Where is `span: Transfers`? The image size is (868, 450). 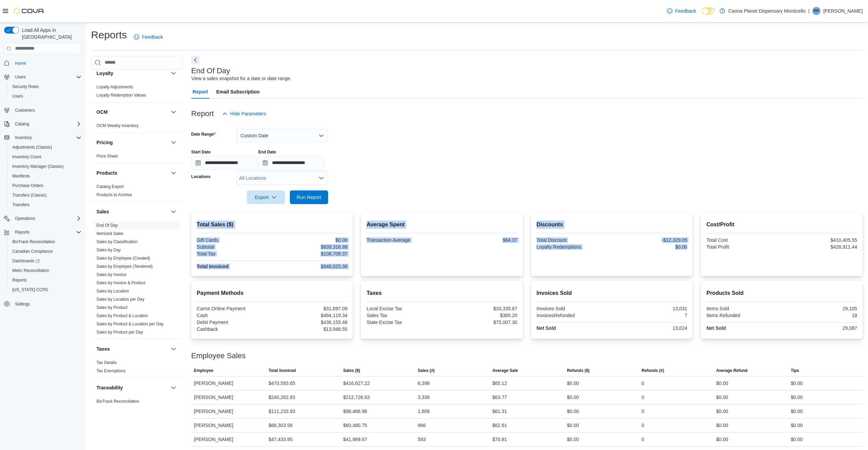
span: Transfers is located at coordinates (46, 205).